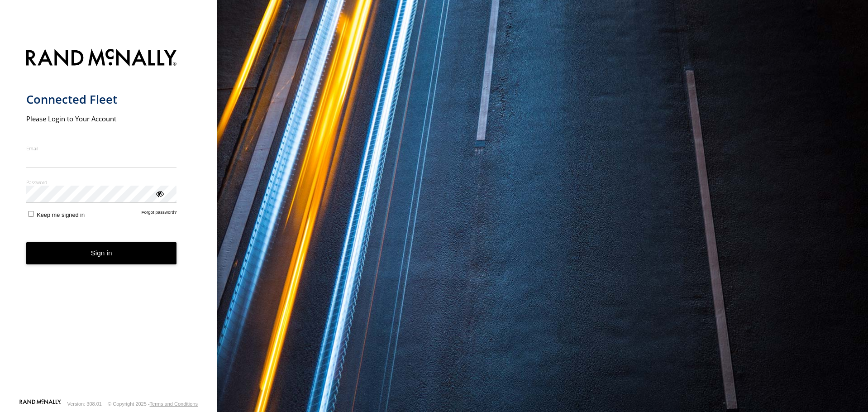 Image resolution: width=868 pixels, height=412 pixels. I want to click on button: Sign in, so click(101, 253).